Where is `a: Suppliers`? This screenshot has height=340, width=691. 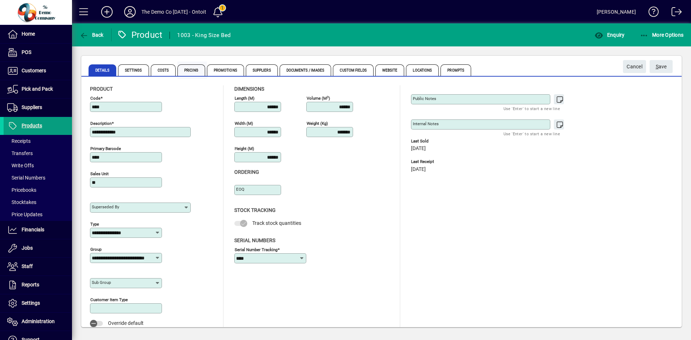 a: Suppliers is located at coordinates (38, 108).